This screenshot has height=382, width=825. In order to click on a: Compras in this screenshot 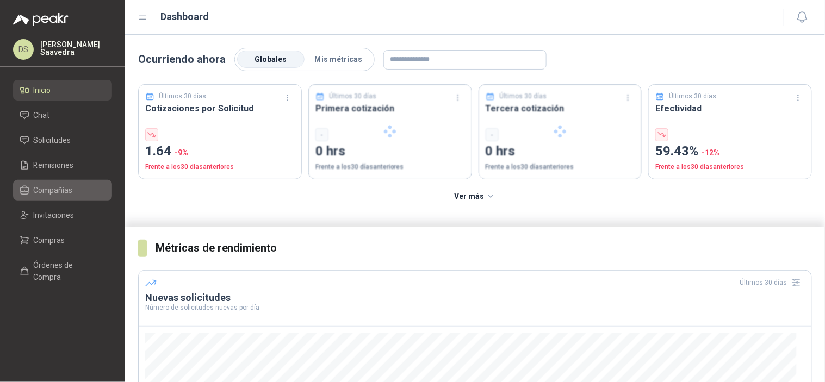, I will do `click(63, 240)`.